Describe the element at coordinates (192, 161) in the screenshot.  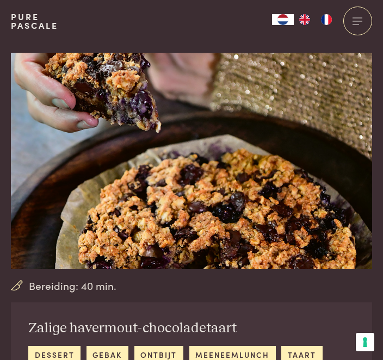
I see `img: Zalige havermout-chocoladetaart` at that location.